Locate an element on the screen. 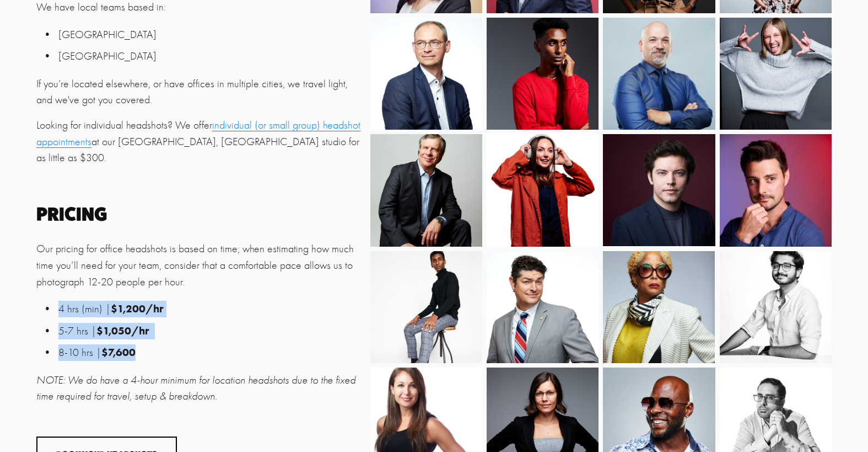  img: TonyAntoccia_24-07-17_GitHubRKO_5524.jpg is located at coordinates (776, 218).